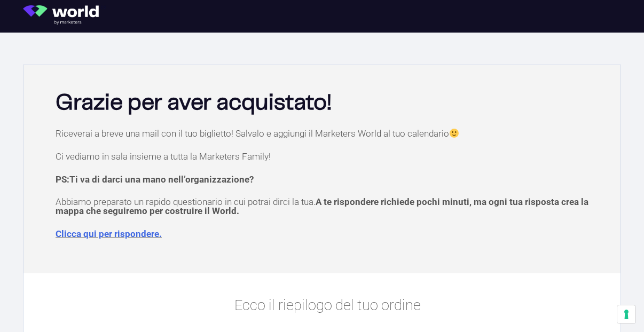 Image resolution: width=644 pixels, height=332 pixels. I want to click on p: Riceverai a breve una mail con il tuo biglietto! Salvalo e aggiungi il Marketers World al tuo cal..., so click(327, 133).